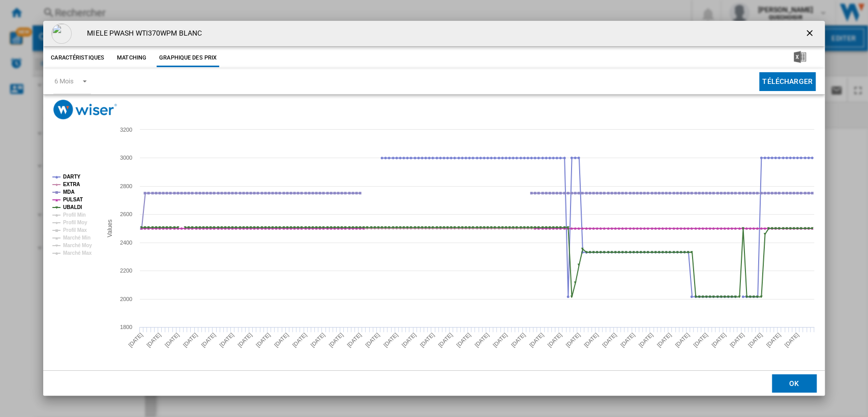 The height and width of the screenshot is (417, 868). Describe the element at coordinates (64, 81) in the screenshot. I see `div: 6 Mois` at that location.